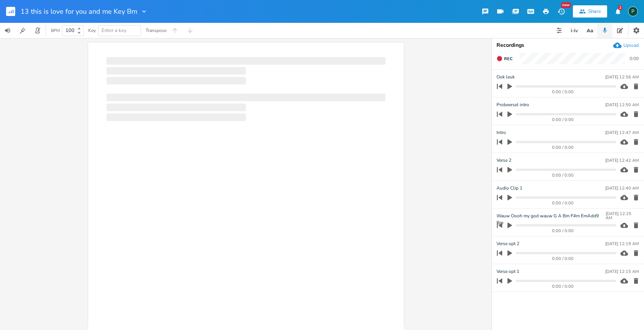 This screenshot has height=330, width=644. What do you see at coordinates (620, 8) in the screenshot?
I see `div: 2` at bounding box center [620, 8].